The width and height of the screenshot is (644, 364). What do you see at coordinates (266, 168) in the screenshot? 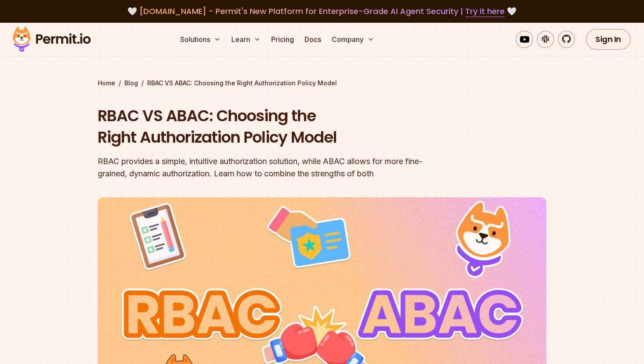
I see `div: RBAC provides a simple, intuitive authorization solution, while ABAC allows for more fine-grained...` at bounding box center [266, 168].